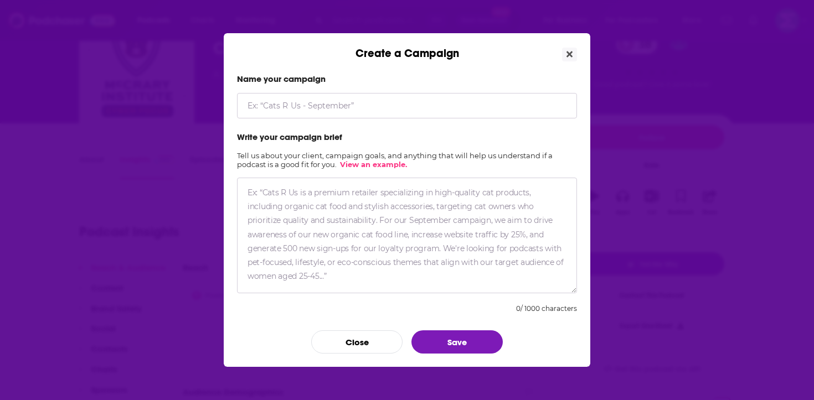 The width and height of the screenshot is (814, 400). I want to click on a: View an example., so click(373, 164).